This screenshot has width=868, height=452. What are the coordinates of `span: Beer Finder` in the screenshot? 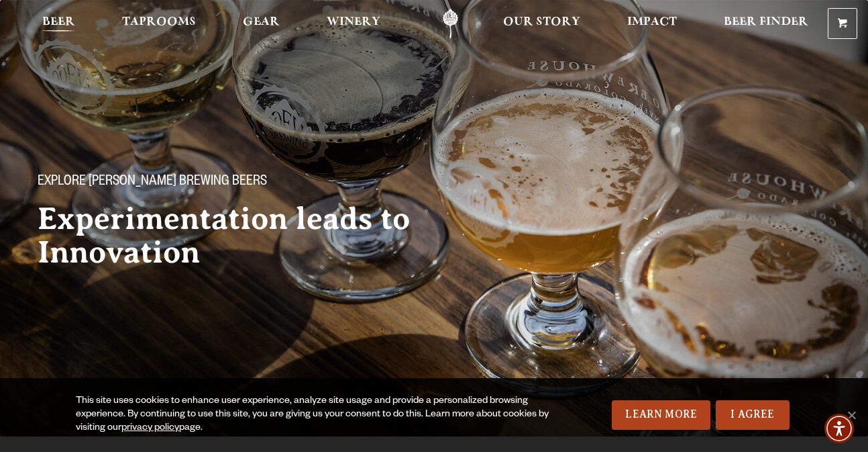 It's located at (766, 22).